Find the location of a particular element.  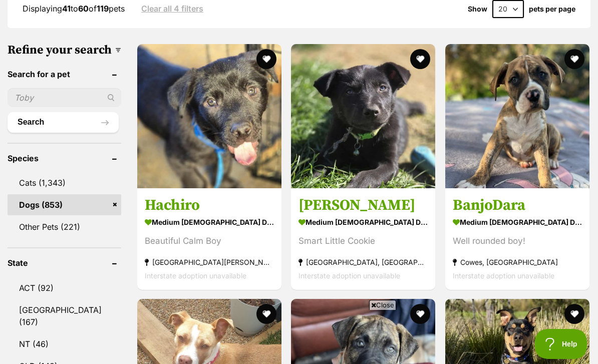

img: Asher - Australian Kelpie Dog is located at coordinates (363, 116).